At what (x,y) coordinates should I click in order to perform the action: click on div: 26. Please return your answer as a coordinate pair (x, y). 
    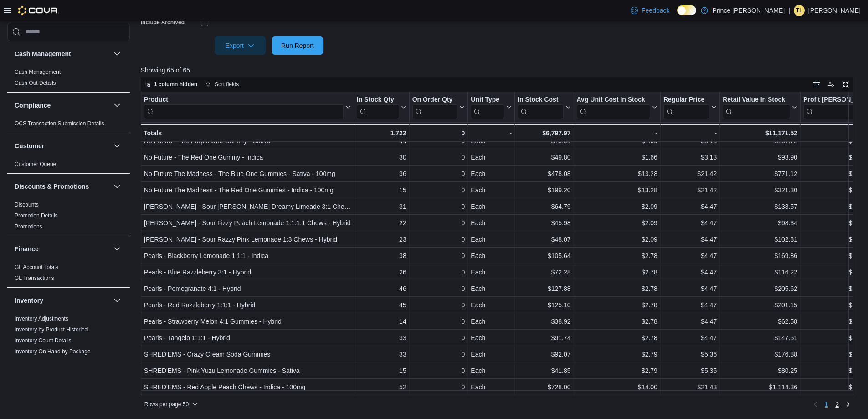
    Looking at the image, I should click on (382, 272).